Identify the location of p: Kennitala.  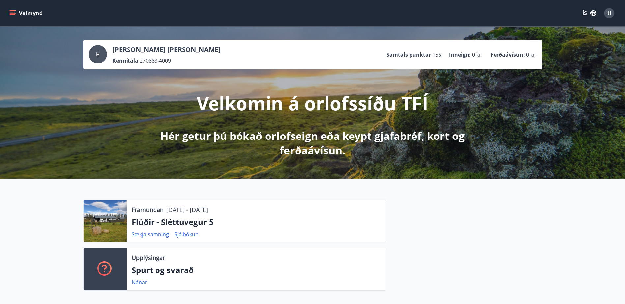
(125, 61).